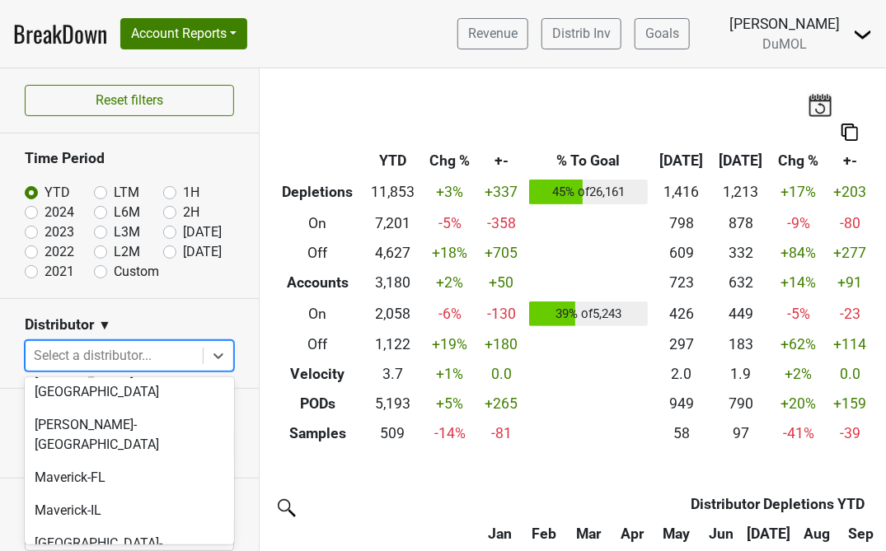  I want to click on td: 183, so click(741, 345).